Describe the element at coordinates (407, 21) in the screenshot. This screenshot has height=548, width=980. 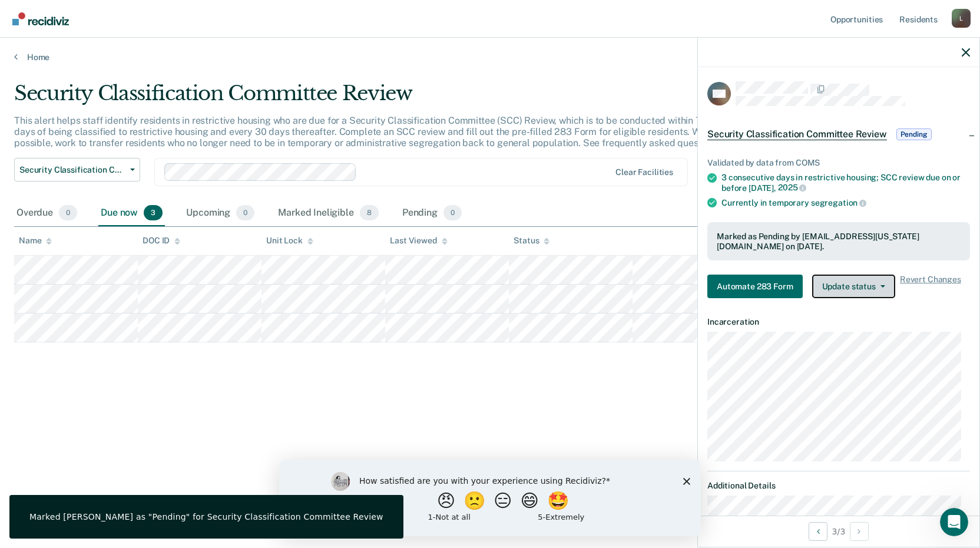
I see `div: Close survey` at that location.